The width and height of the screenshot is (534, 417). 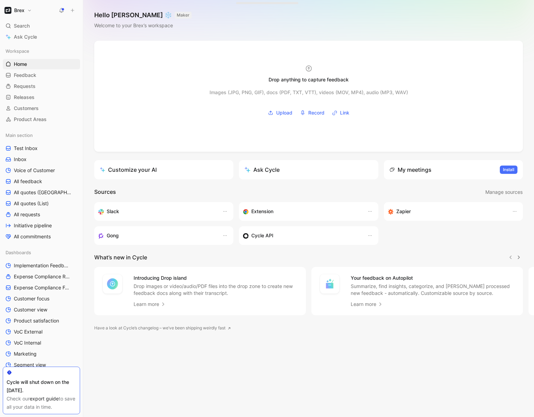 What do you see at coordinates (41, 204) in the screenshot?
I see `a: All quotes (List)` at bounding box center [41, 204].